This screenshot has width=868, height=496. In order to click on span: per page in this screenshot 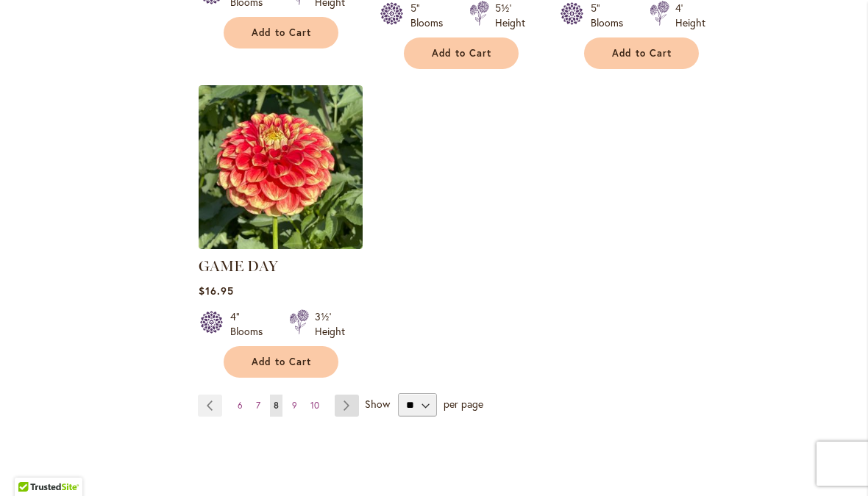, I will do `click(464, 404)`.